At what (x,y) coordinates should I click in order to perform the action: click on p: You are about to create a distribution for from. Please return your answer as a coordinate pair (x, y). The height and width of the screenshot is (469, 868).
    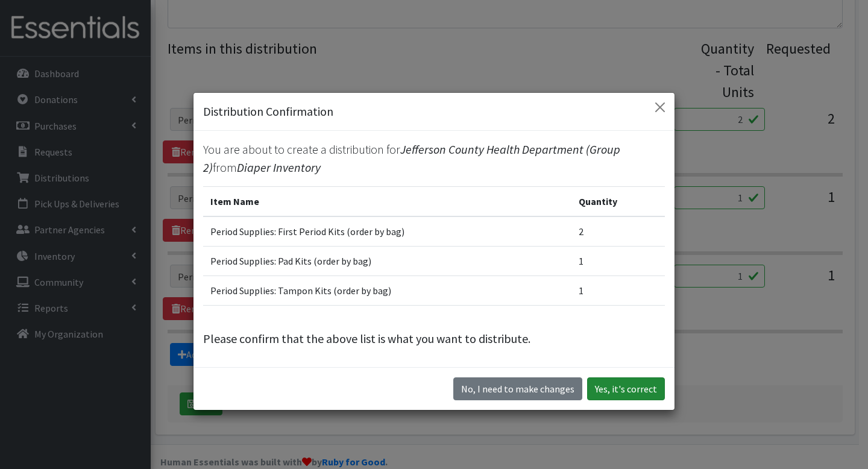
    Looking at the image, I should click on (434, 159).